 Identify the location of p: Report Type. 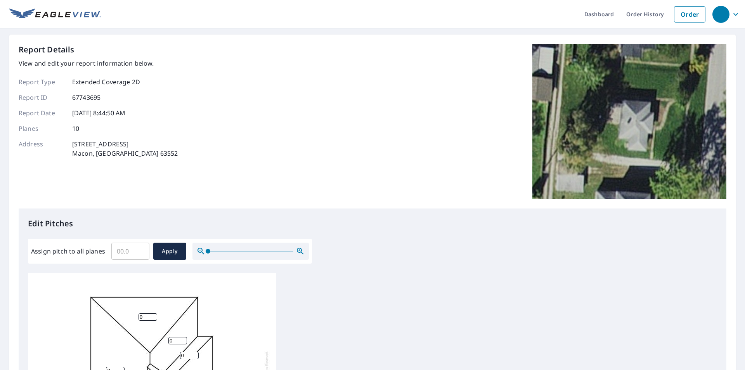
(42, 82).